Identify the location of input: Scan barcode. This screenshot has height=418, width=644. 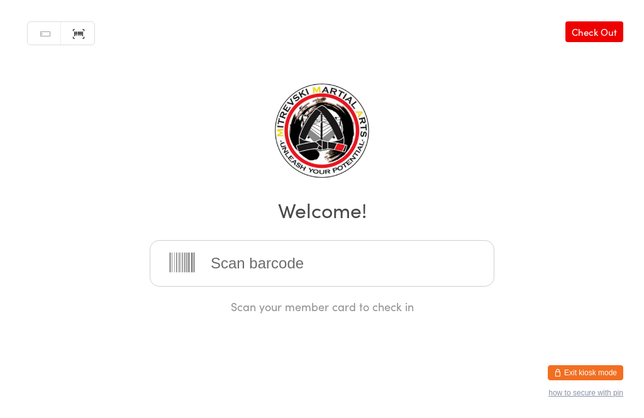
(322, 263).